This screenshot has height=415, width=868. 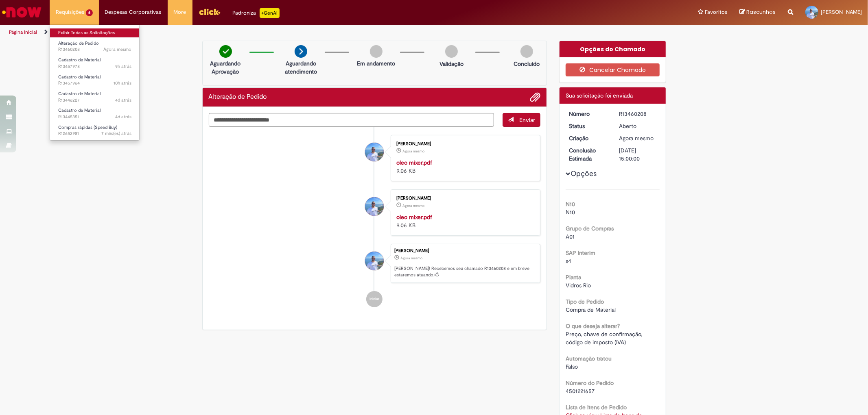 What do you see at coordinates (88, 127) in the screenshot?
I see `span: Compras rápidas (Speed Buy)` at bounding box center [88, 127].